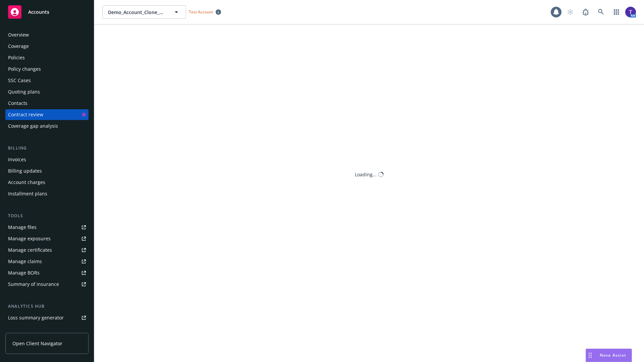  I want to click on div: Coverage gap analysis, so click(33, 126).